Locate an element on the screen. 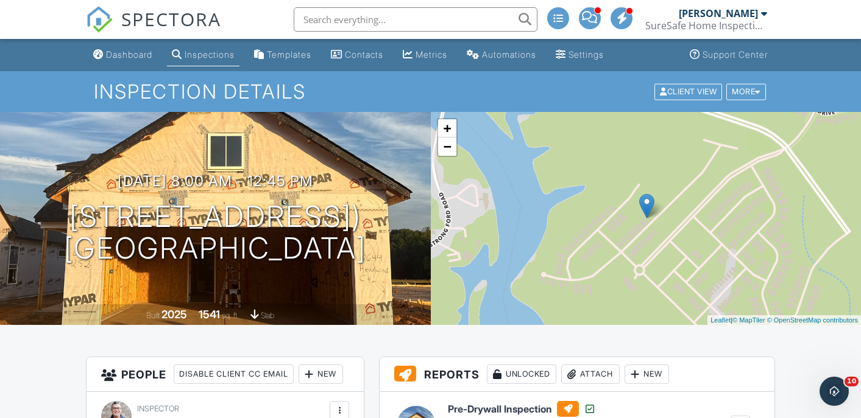  a: © MapTiler is located at coordinates (749, 320).